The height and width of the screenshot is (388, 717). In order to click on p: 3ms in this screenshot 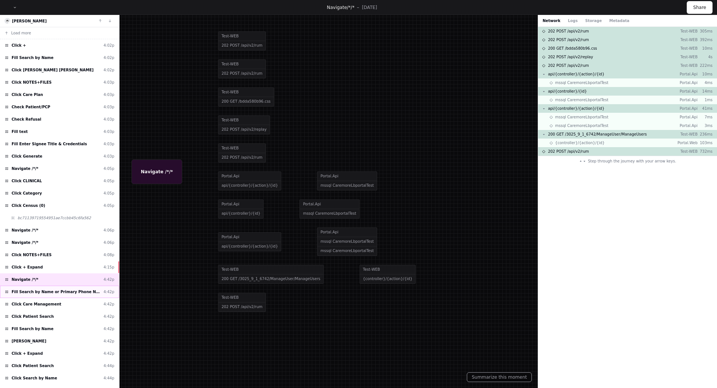, I will do `click(705, 125)`.